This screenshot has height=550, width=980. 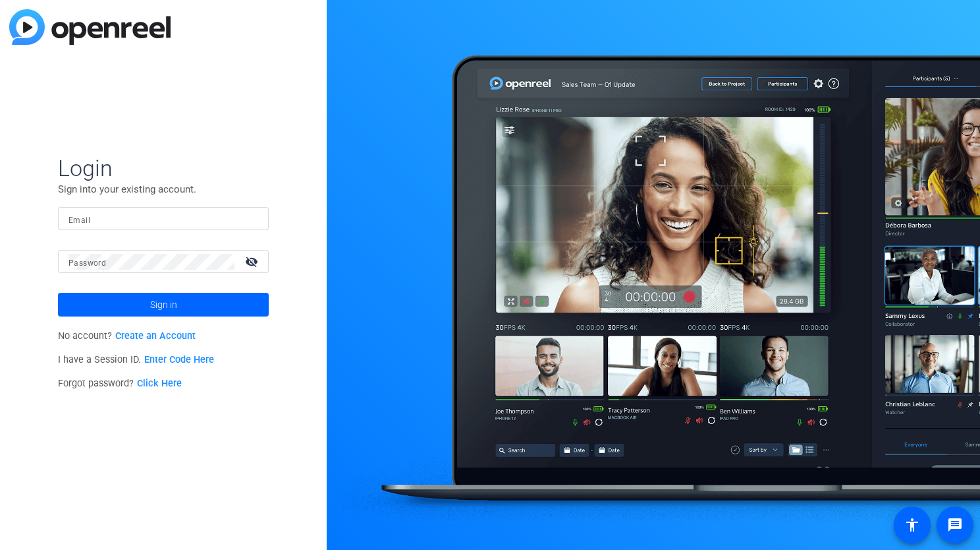 What do you see at coordinates (163, 189) in the screenshot?
I see `p: Sign into your existing account.` at bounding box center [163, 189].